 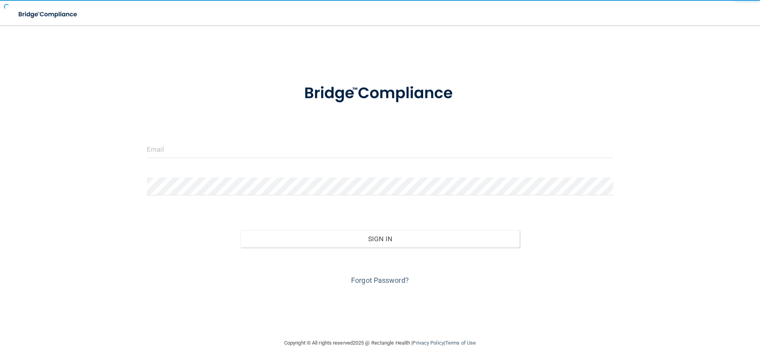 I want to click on input: Email, so click(x=380, y=149).